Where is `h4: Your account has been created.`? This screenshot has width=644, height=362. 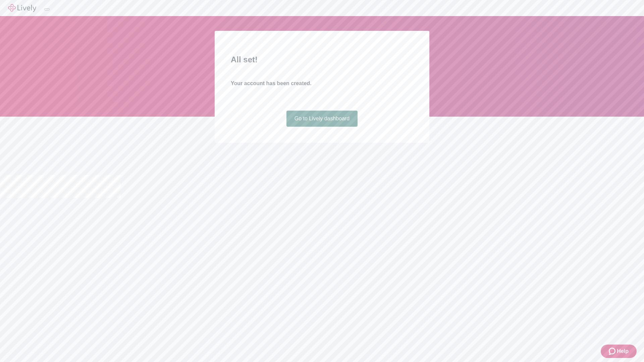
h4: Your account has been created. is located at coordinates (322, 83).